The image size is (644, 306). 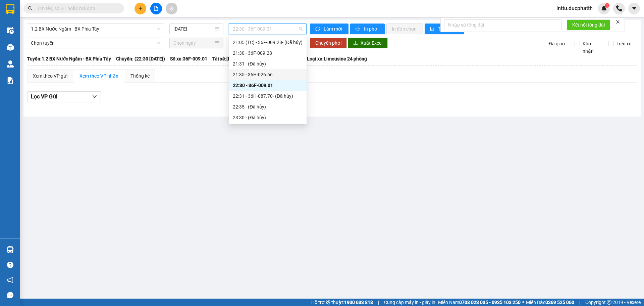 I want to click on button: aim, so click(x=171, y=8).